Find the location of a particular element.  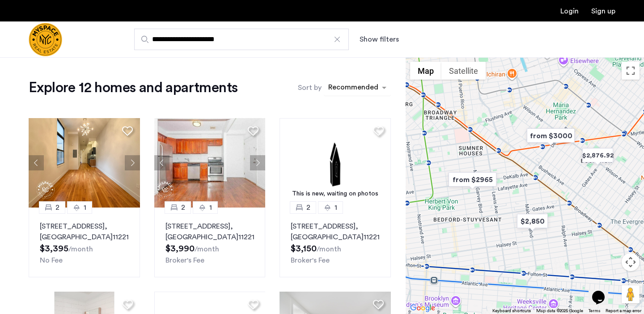

img: 8515455b-be52-4141-8a40-4c35d33cf98b_638720400876696212.jpeg is located at coordinates (209, 163).